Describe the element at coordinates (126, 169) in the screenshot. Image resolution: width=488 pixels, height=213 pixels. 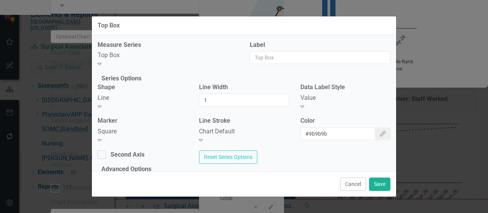
I see `legend: Advanced Options` at that location.